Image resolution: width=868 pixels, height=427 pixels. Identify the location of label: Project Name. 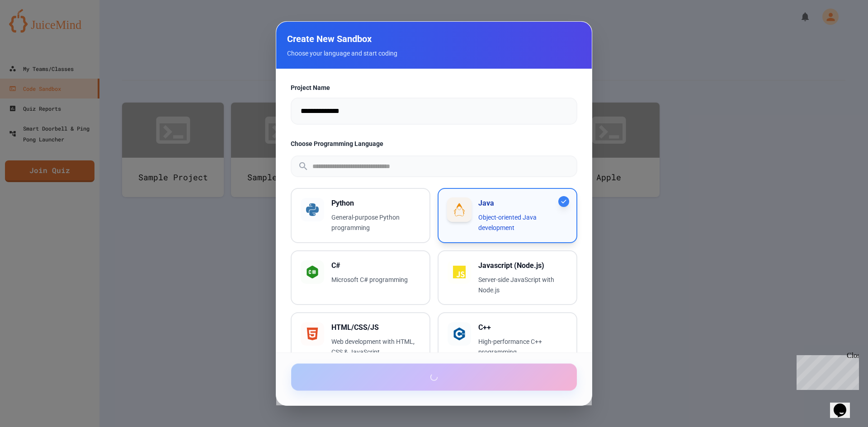
(434, 88).